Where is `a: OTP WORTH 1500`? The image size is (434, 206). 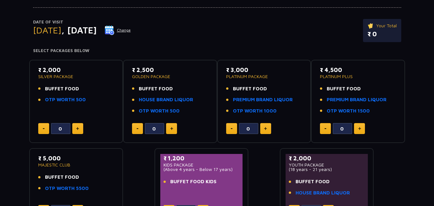
a: OTP WORTH 1500 is located at coordinates (348, 111).